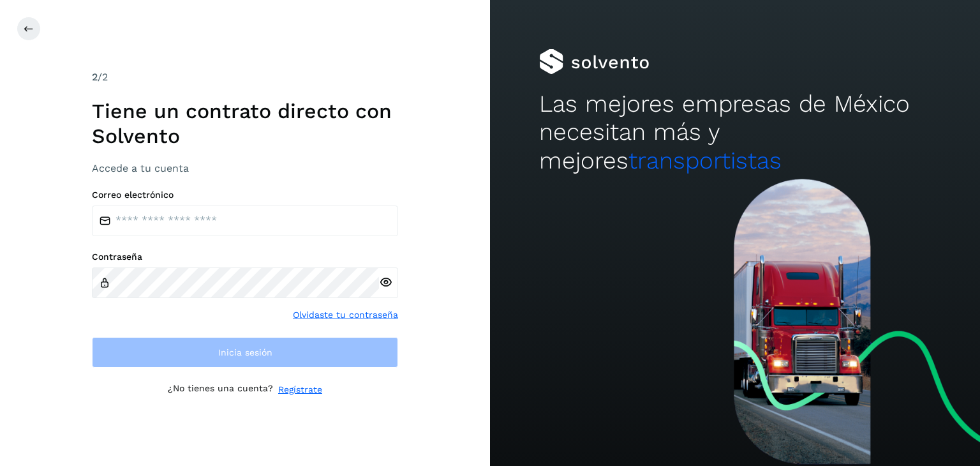 The height and width of the screenshot is (466, 980). I want to click on label: Correo electrónico, so click(245, 195).